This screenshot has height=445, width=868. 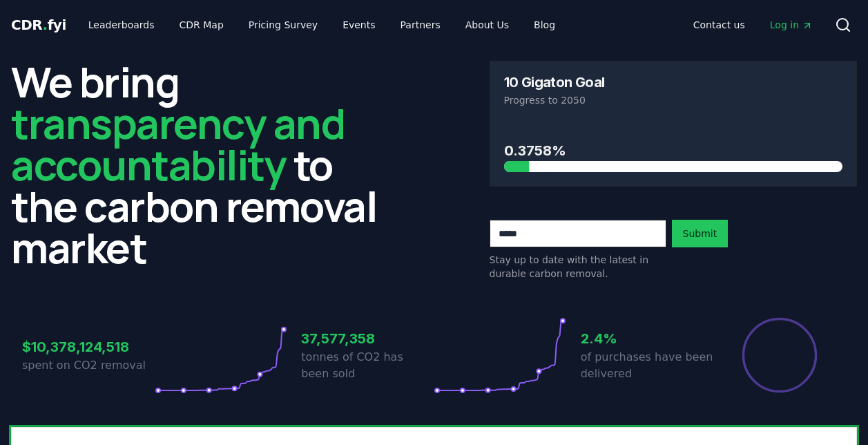 I want to click on h3: 37,577,358, so click(x=367, y=339).